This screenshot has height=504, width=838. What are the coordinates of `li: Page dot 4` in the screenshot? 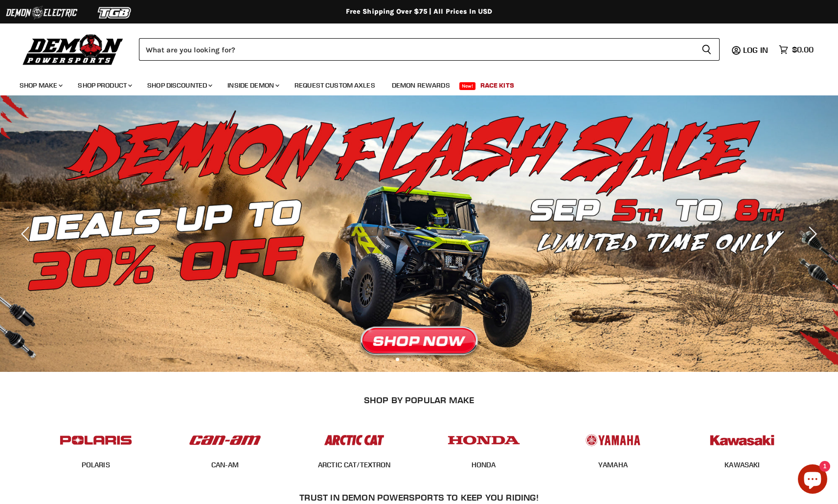 It's located at (430, 359).